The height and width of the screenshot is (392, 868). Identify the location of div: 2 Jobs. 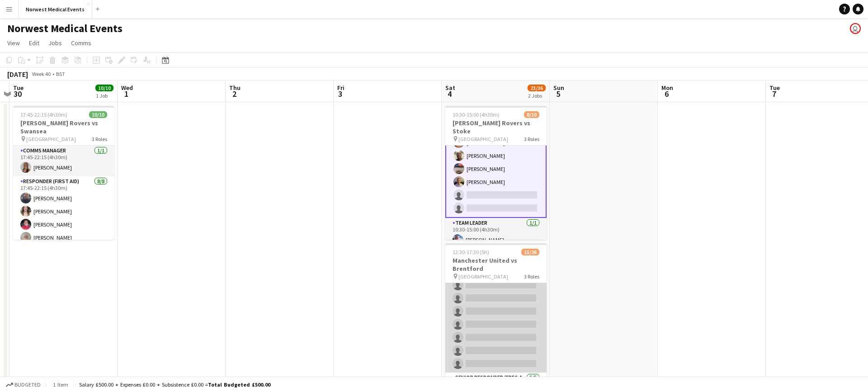
(536, 96).